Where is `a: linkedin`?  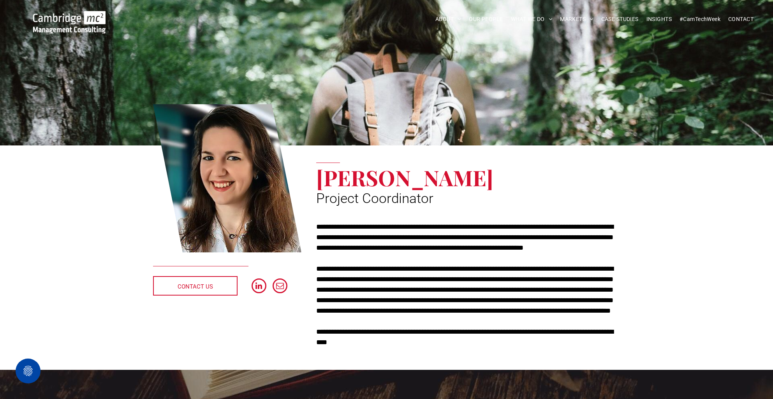
a: linkedin is located at coordinates (259, 287).